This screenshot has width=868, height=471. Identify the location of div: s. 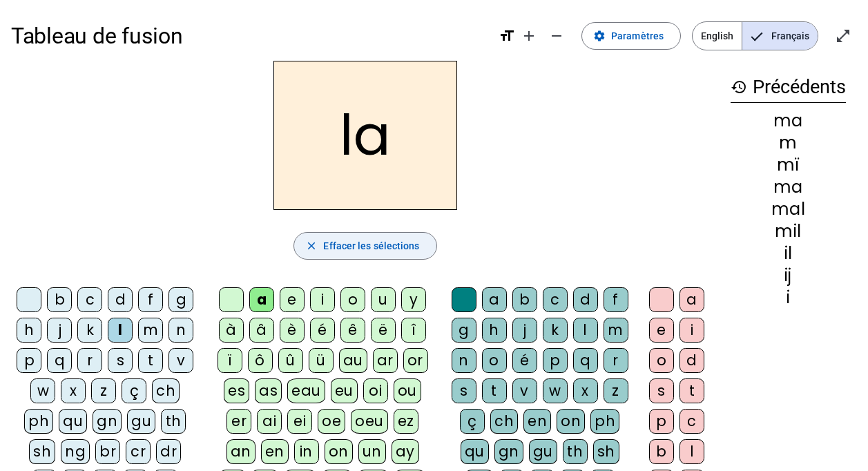
(464, 391).